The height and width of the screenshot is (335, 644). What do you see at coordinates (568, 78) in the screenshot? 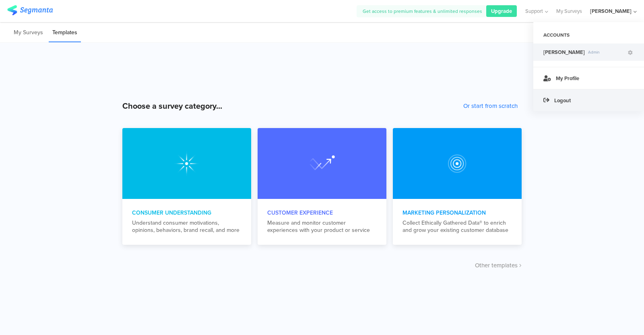
I see `span: My Profile` at bounding box center [568, 78].